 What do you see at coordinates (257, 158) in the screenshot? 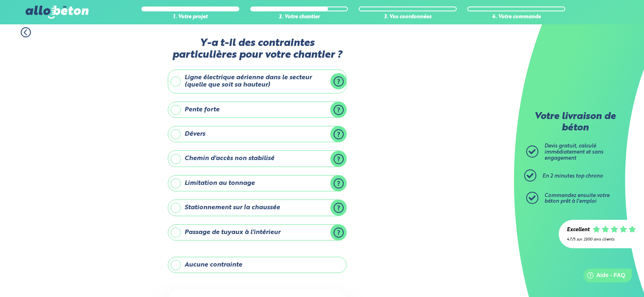
I see `label: Chemin d'accès non stabilisé` at bounding box center [257, 158].